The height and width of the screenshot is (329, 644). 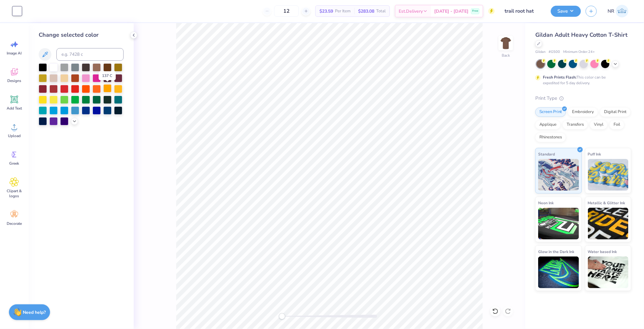 I want to click on div: Print Type, so click(x=583, y=98).